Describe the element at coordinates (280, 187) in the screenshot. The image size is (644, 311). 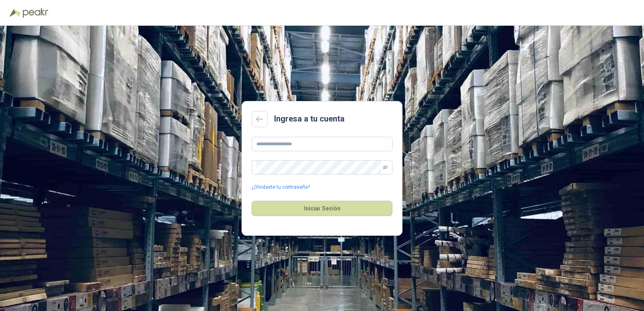
I see `a: ¿Olvidaste tu contraseña?` at that location.